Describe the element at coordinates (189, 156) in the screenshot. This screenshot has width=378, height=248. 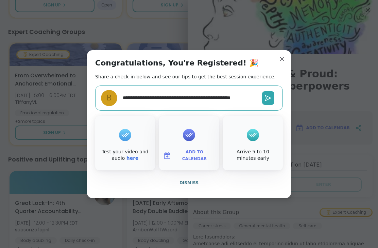
I see `button: Add to Calendar` at that location.